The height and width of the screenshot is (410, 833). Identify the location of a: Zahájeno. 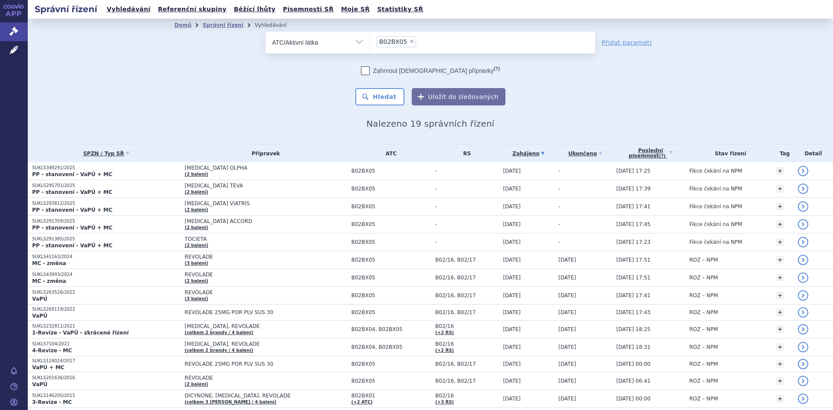
(528, 154).